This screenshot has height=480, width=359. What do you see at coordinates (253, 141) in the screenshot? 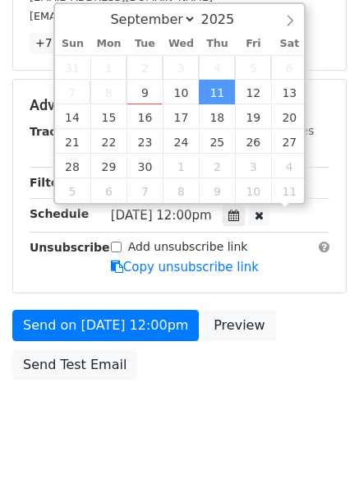
I see `span: September 26, 2025` at bounding box center [253, 141].